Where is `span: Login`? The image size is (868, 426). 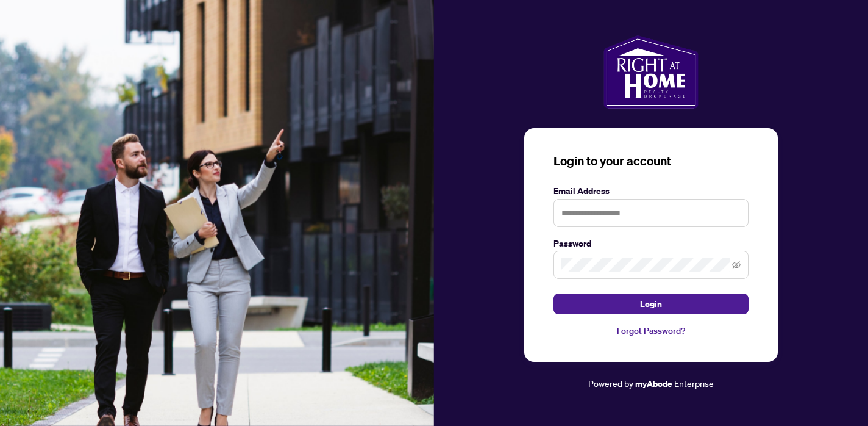
span: Login is located at coordinates (650, 304).